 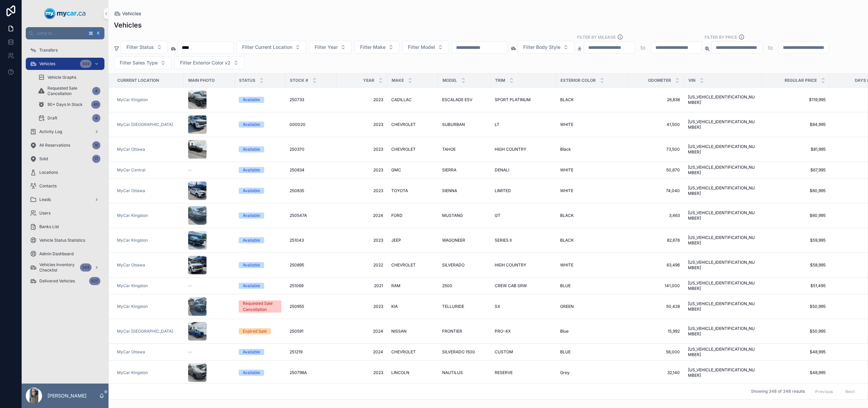 What do you see at coordinates (311, 149) in the screenshot?
I see `a: 250370` at bounding box center [311, 149].